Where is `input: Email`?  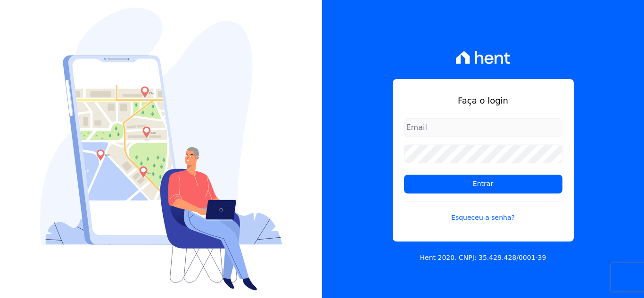 input: Email is located at coordinates (483, 128).